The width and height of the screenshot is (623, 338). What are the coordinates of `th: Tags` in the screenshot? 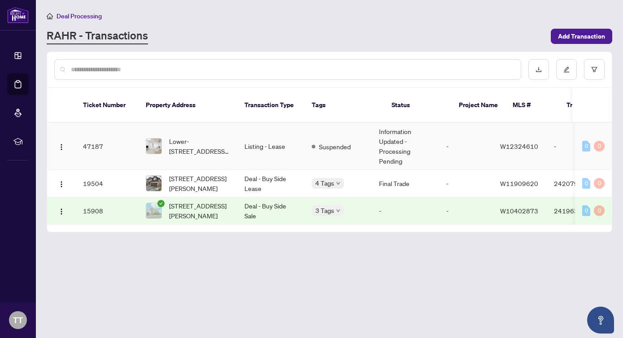 It's located at (345, 105).